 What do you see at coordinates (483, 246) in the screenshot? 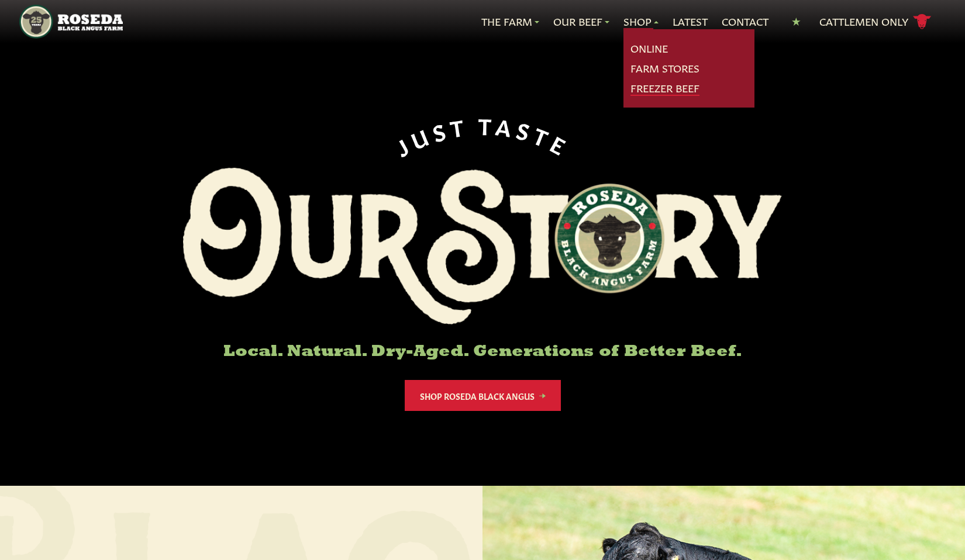
I see `img: Roseda Black Aangus Farm` at bounding box center [483, 246].